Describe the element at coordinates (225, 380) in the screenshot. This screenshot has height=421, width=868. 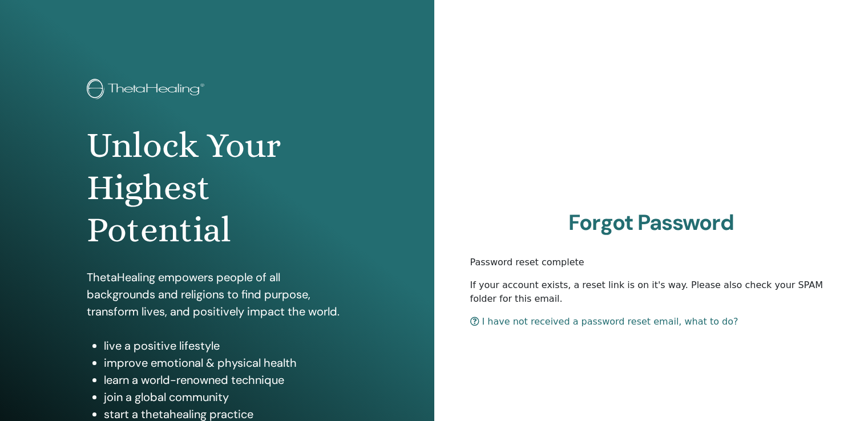
I see `li: learn a world-renowned technique` at that location.